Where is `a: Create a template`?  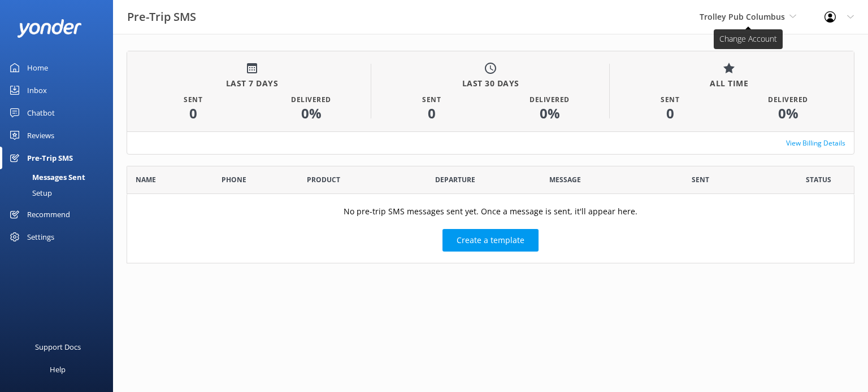
a: Create a template is located at coordinates (490, 240).